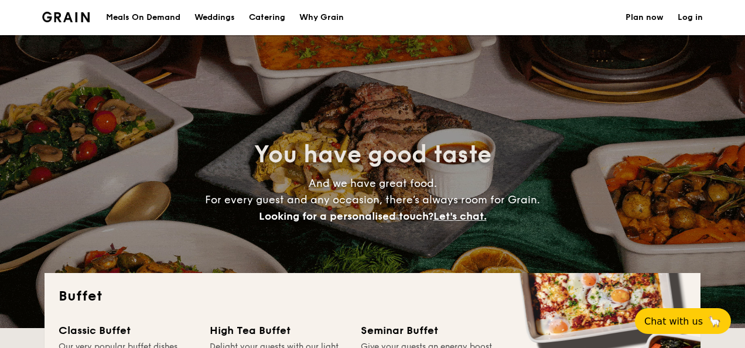 This screenshot has width=745, height=348. What do you see at coordinates (429, 330) in the screenshot?
I see `div: Seminar Buffet` at bounding box center [429, 330].